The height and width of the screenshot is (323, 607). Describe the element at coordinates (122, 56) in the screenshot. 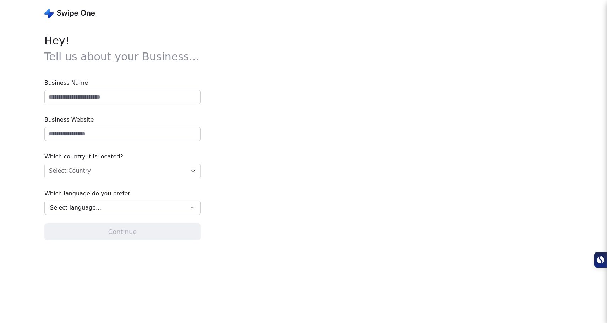

I see `span: Tell us about your Business...` at that location.